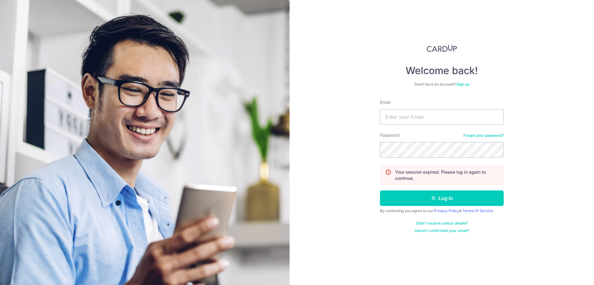  What do you see at coordinates (442, 230) in the screenshot?
I see `a: Haven't confirmed your email?` at bounding box center [442, 230].